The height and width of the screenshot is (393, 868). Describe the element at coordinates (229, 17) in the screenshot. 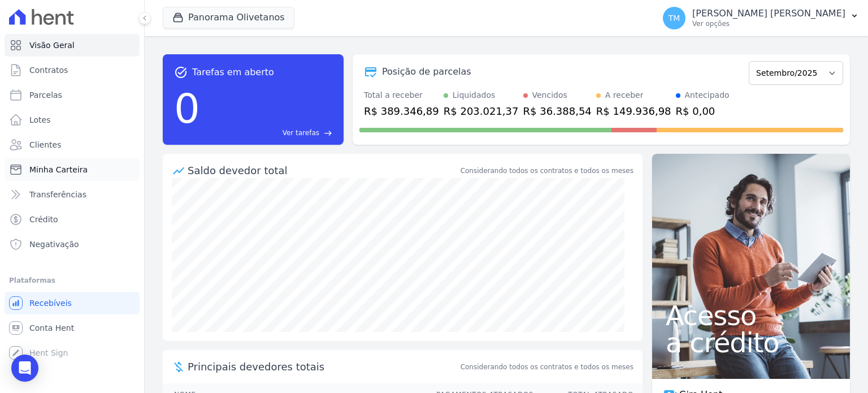

I see `button: Panorama Olivetanos` at that location.